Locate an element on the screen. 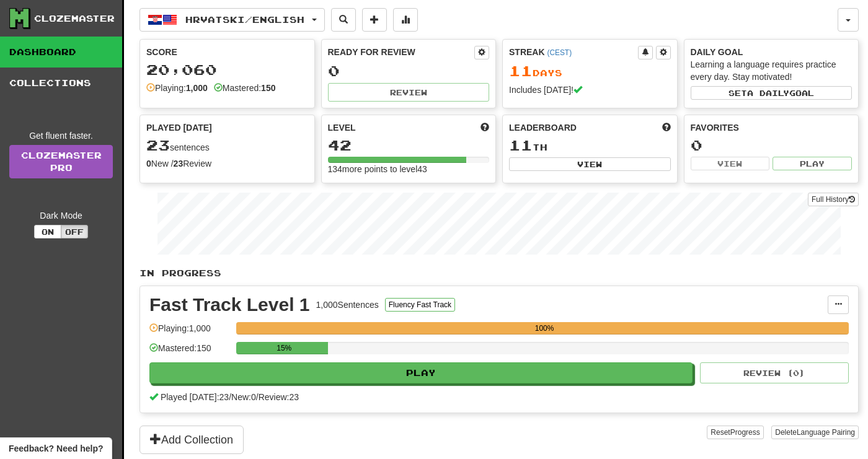 The image size is (868, 459). span: Language Pairing is located at coordinates (825, 433).